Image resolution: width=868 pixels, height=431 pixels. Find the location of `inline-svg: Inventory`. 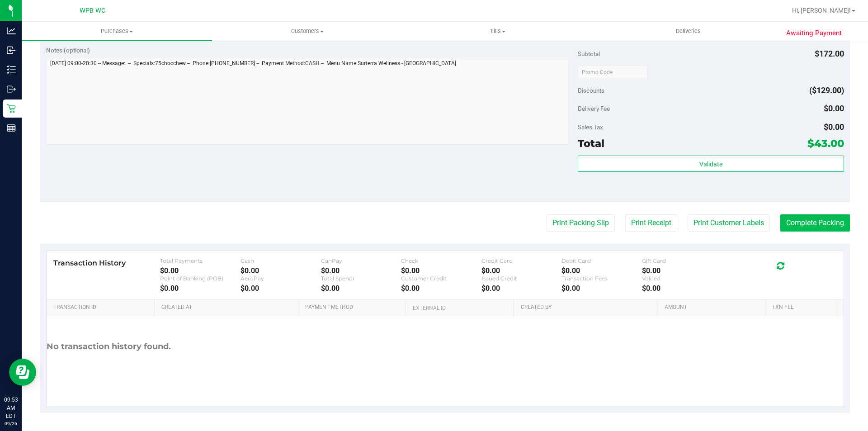

inline-svg: Inventory is located at coordinates (12, 69).